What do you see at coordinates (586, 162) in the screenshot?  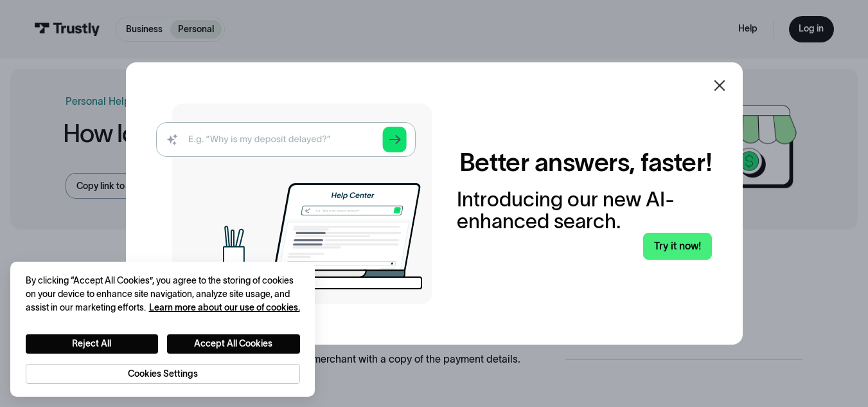 I see `h2: Better answers, faster!` at bounding box center [586, 162].